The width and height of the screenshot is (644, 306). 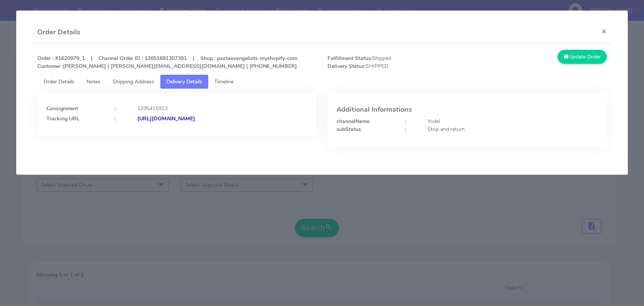 What do you see at coordinates (348, 129) in the screenshot?
I see `strong: subStatus` at bounding box center [348, 129].